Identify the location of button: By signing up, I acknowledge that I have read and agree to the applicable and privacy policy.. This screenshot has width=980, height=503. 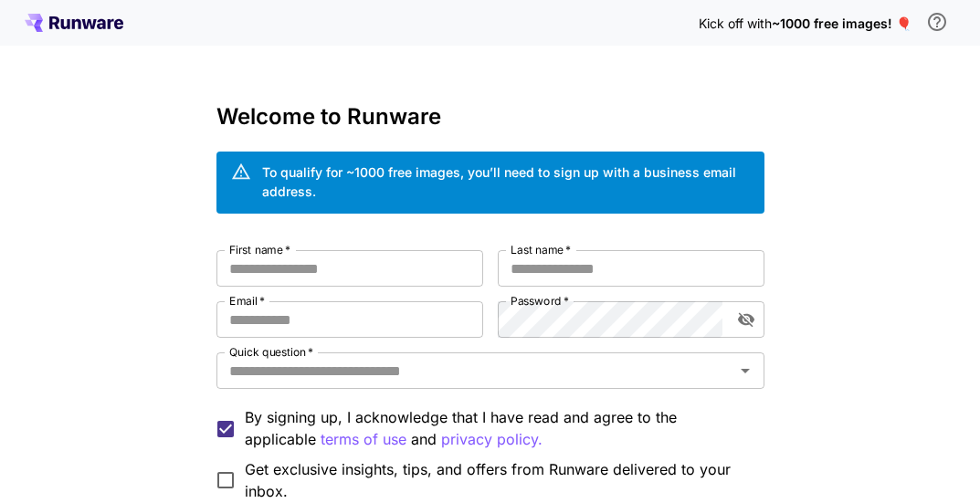
(363, 439).